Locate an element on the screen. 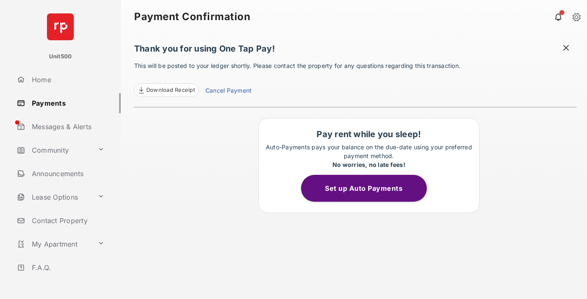 Image resolution: width=587 pixels, height=299 pixels. a: Payments is located at coordinates (67, 103).